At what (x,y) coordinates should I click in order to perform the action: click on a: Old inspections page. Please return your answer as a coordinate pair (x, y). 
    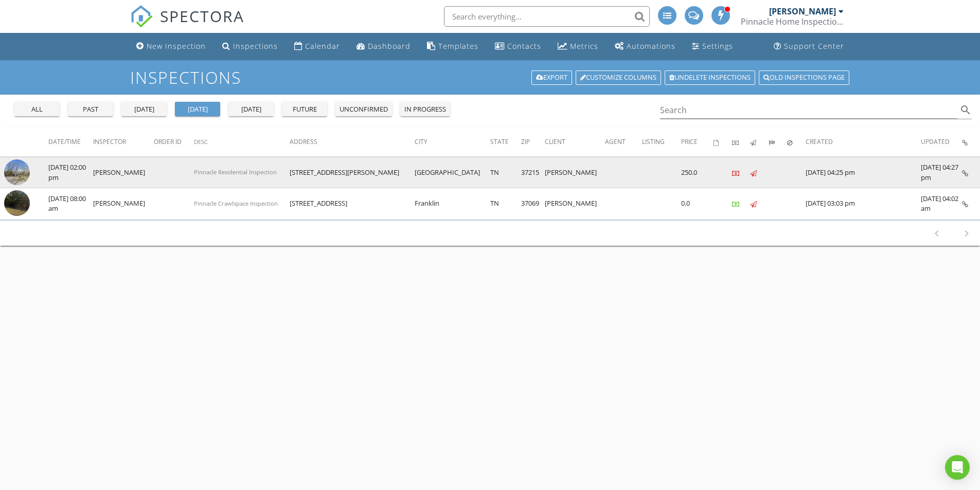
    Looking at the image, I should click on (804, 77).